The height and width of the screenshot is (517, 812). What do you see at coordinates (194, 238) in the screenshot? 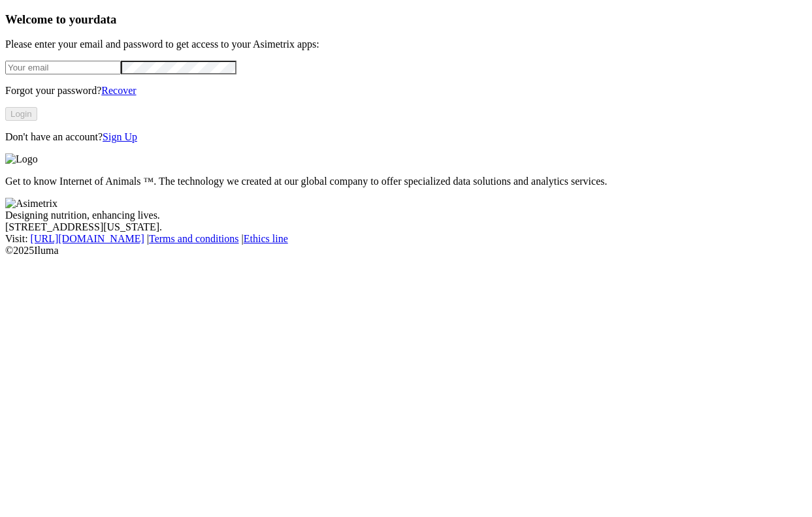
I see `a: Terms and conditions` at bounding box center [194, 238].